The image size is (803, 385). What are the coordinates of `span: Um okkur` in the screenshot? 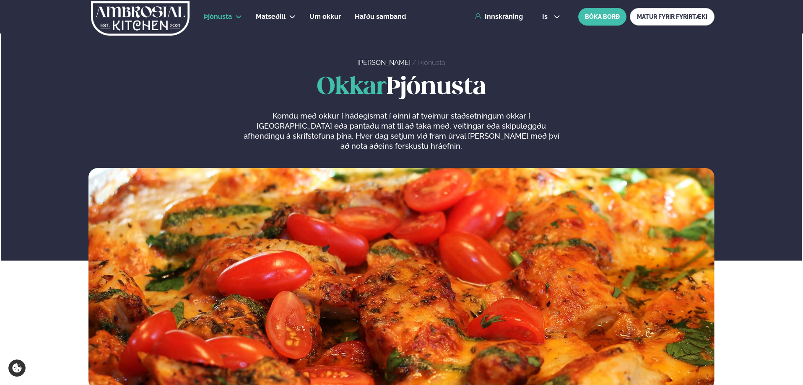 It's located at (325, 16).